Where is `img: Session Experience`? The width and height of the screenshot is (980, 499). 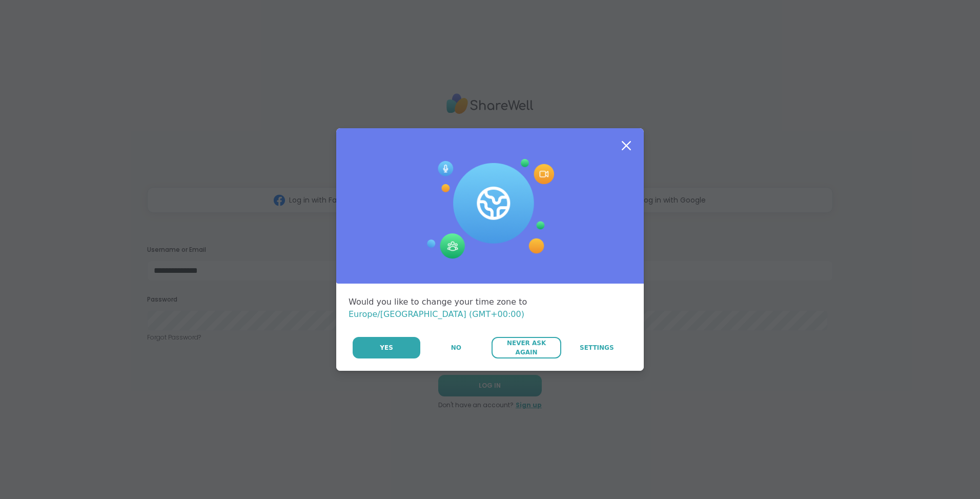 img: Session Experience is located at coordinates (490, 209).